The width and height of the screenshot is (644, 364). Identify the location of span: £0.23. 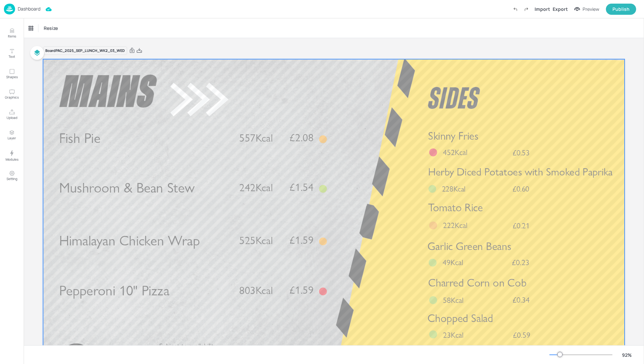
(521, 262).